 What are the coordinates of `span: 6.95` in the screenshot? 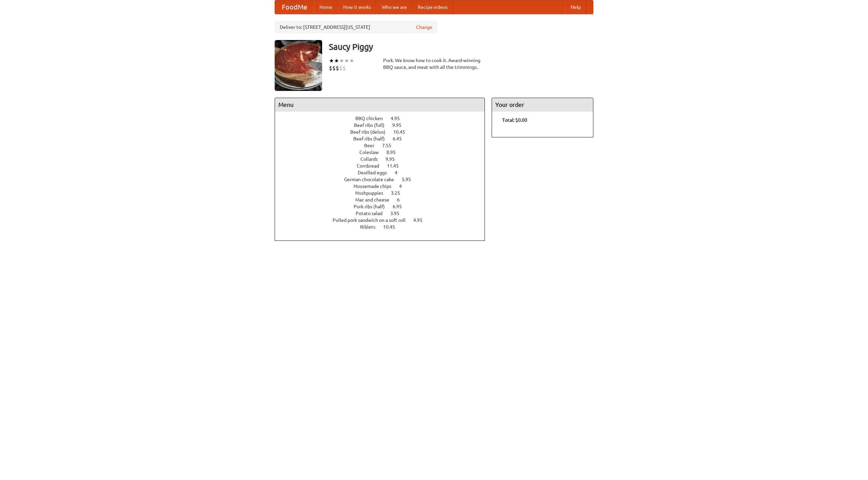 It's located at (400, 206).